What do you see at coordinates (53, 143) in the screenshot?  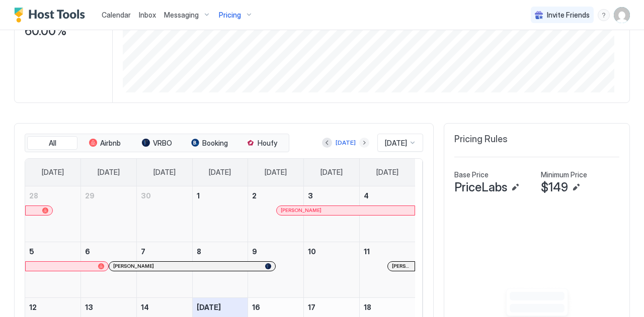 I see `button: All` at bounding box center [53, 143].